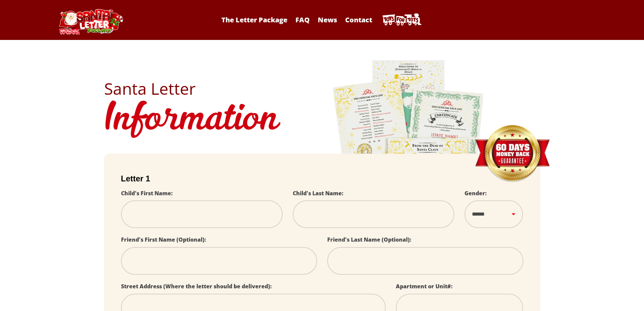 Image resolution: width=644 pixels, height=311 pixels. Describe the element at coordinates (196, 286) in the screenshot. I see `label: Street Address (Where the letter should be delivered):` at that location.